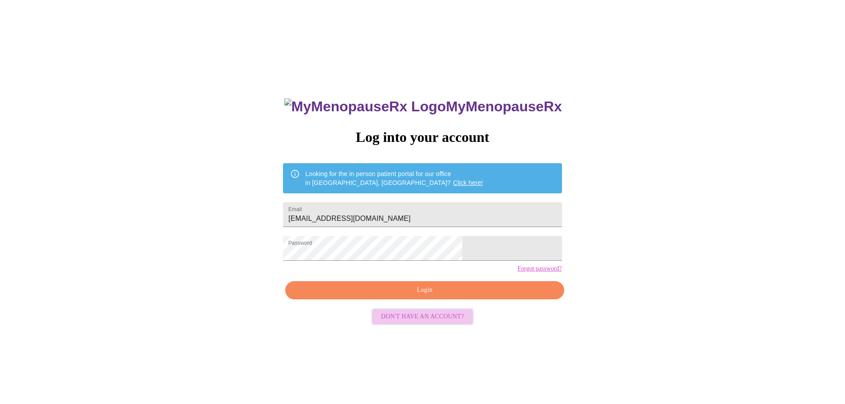 The width and height of the screenshot is (845, 404). Describe the element at coordinates (468, 183) in the screenshot. I see `a: Click here!` at that location.